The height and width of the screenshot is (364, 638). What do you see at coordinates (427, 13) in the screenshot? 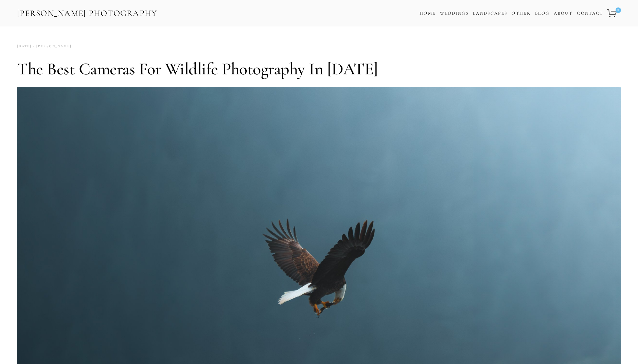
I see `a: Home` at bounding box center [427, 13].